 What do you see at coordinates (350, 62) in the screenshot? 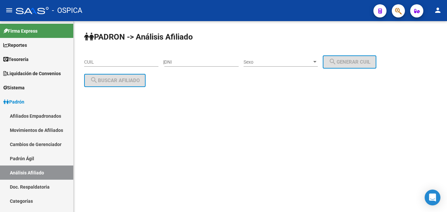
I see `button: Generar CUIL` at bounding box center [350, 62].